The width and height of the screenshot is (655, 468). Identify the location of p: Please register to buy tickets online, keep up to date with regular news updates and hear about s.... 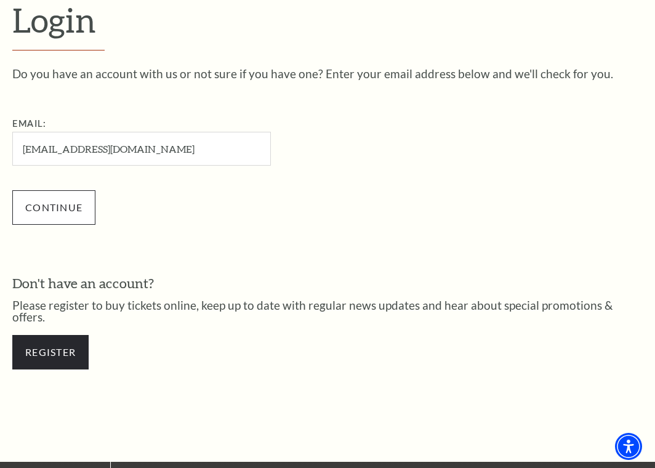
(327, 311).